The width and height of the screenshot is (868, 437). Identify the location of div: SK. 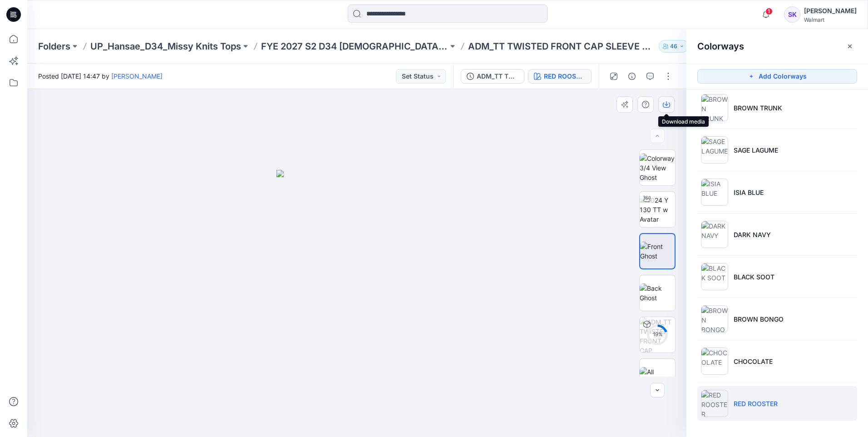
(792, 14).